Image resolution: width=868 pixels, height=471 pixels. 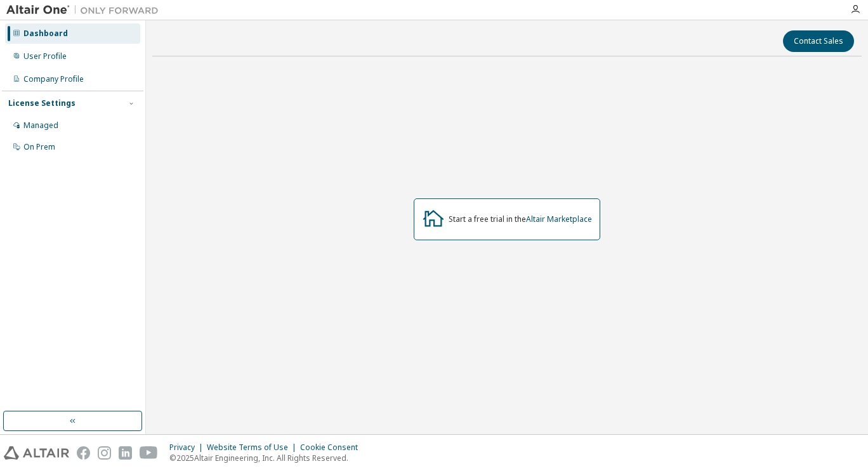 I want to click on img: altair_logo.svg, so click(x=36, y=452).